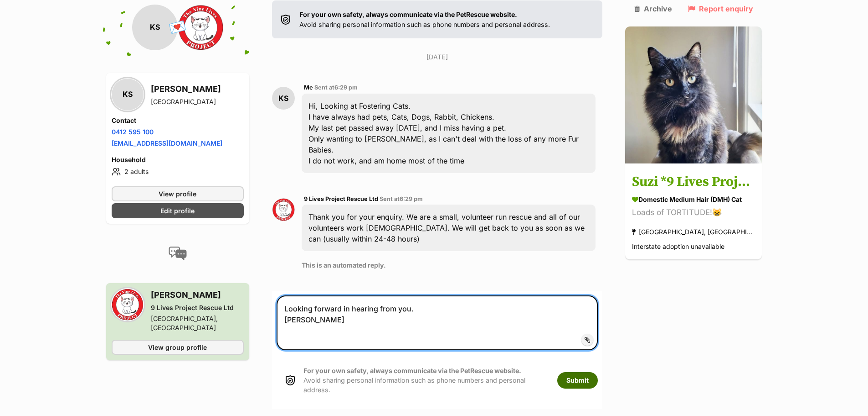  Describe the element at coordinates (449, 228) in the screenshot. I see `div: Thank you for your enquiry. We are a small, volunteer run rescue and all of our volunteers work [...` at that location.